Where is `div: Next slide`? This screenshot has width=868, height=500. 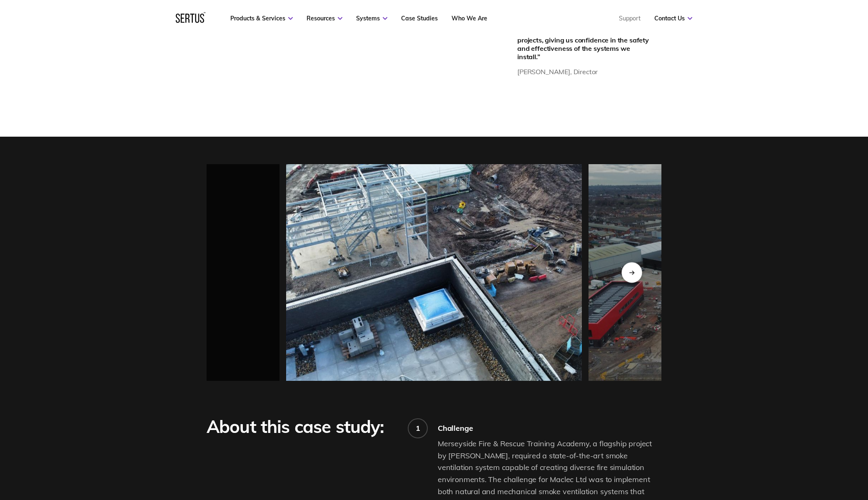
div: Next slide is located at coordinates (631, 272).